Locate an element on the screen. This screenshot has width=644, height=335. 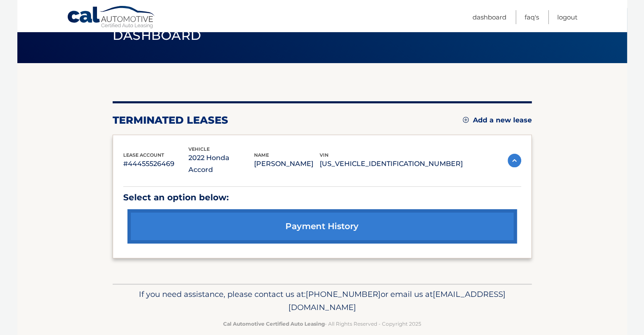
strong: Cal Automotive Certified Auto Leasing is located at coordinates (274, 324).